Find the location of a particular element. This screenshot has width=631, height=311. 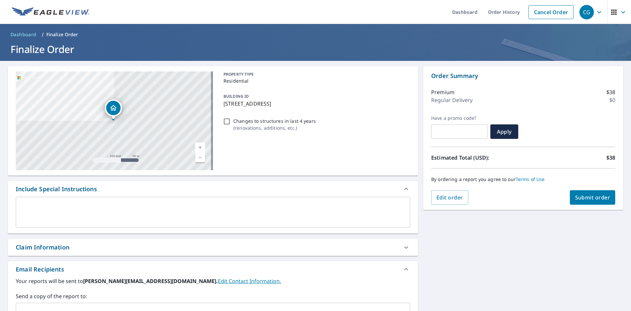

nav: breadcrumb is located at coordinates (316, 35).